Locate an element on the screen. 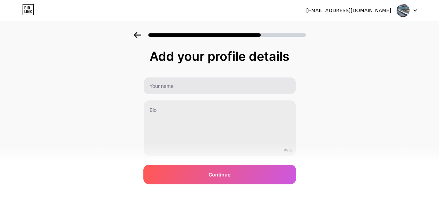  input: Your name is located at coordinates (219, 86).